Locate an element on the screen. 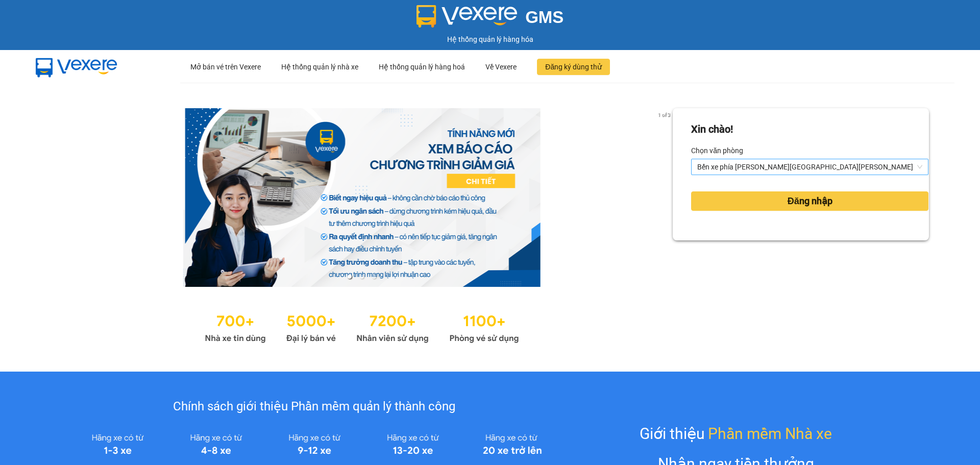 The height and width of the screenshot is (465, 980). p: 1 of 3 is located at coordinates (664, 115).